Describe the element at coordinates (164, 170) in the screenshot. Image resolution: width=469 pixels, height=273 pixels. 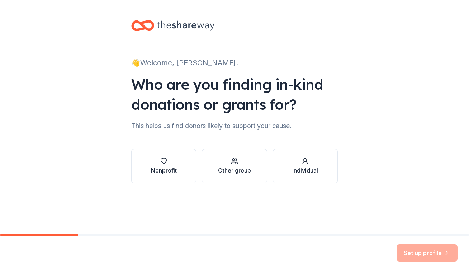
I see `div: Nonprofit` at that location.